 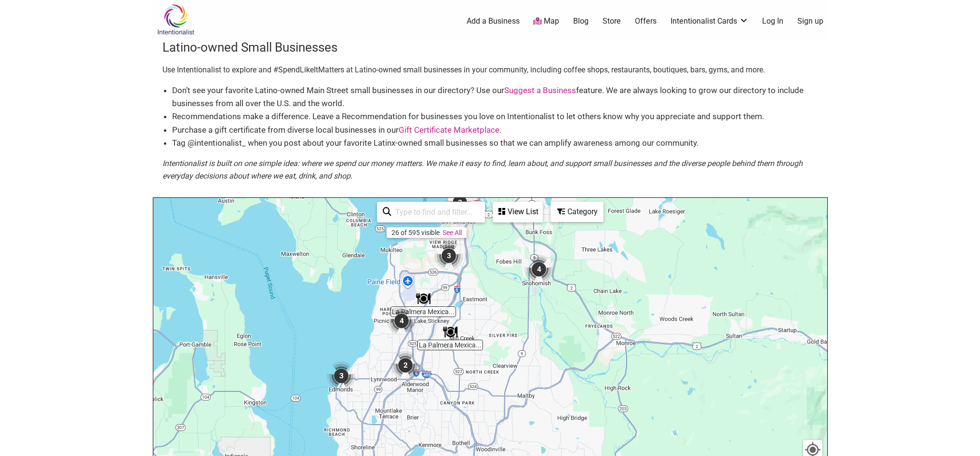 What do you see at coordinates (493, 21) in the screenshot?
I see `a: Add a Business` at bounding box center [493, 21].